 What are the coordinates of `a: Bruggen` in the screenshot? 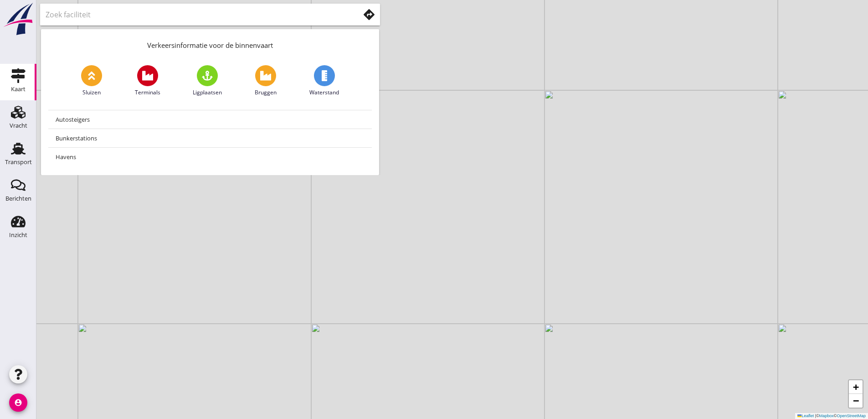 It's located at (266, 81).